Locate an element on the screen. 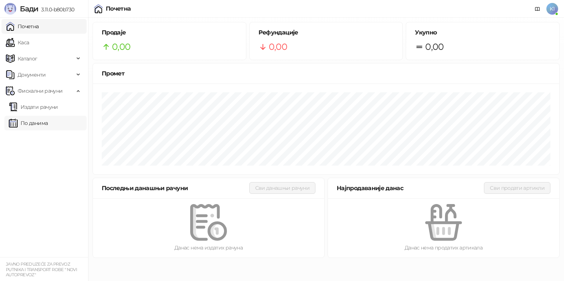 This screenshot has height=281, width=564. a: Почетна is located at coordinates (22, 26).